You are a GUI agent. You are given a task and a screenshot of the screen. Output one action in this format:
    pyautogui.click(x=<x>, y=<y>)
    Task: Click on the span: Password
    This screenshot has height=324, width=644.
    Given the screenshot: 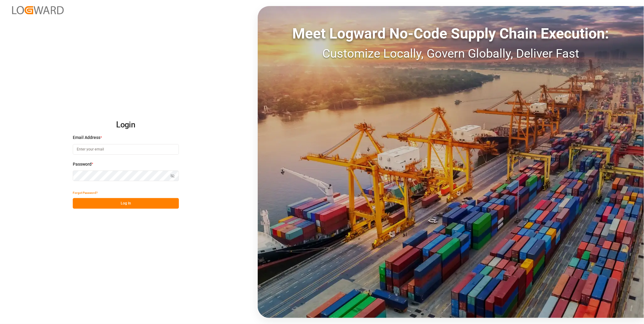 What is the action you would take?
    pyautogui.click(x=82, y=164)
    